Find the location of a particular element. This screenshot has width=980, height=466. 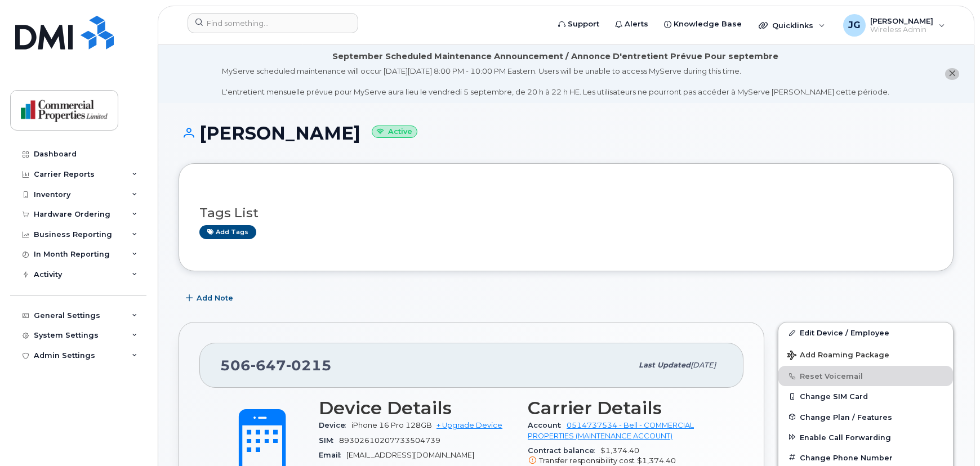

span: Email is located at coordinates (333, 455).